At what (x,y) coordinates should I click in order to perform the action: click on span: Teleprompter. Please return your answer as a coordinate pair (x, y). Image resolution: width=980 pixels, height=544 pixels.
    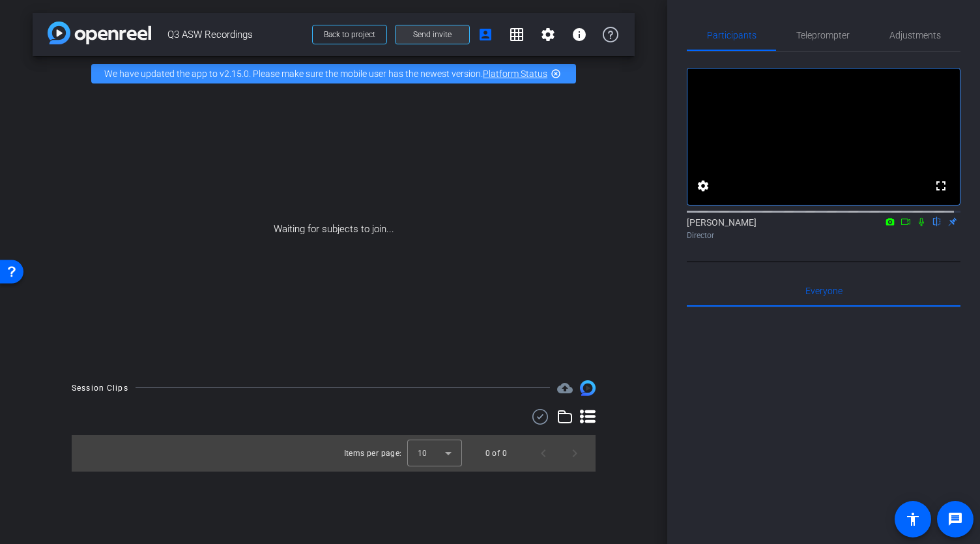
    Looking at the image, I should click on (823, 35).